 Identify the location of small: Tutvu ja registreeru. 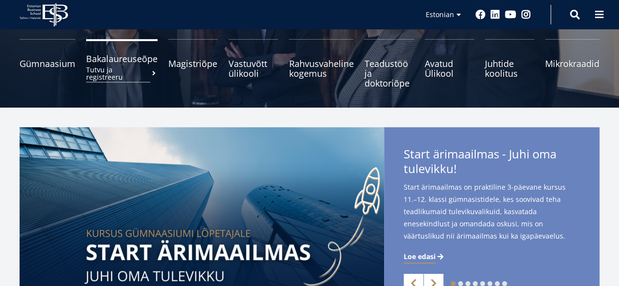
(122, 73).